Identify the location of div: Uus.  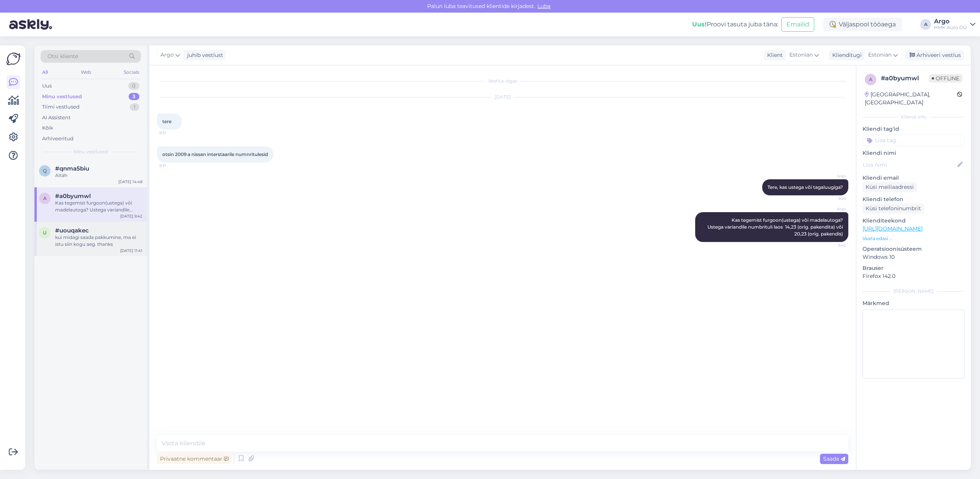
(46, 87).